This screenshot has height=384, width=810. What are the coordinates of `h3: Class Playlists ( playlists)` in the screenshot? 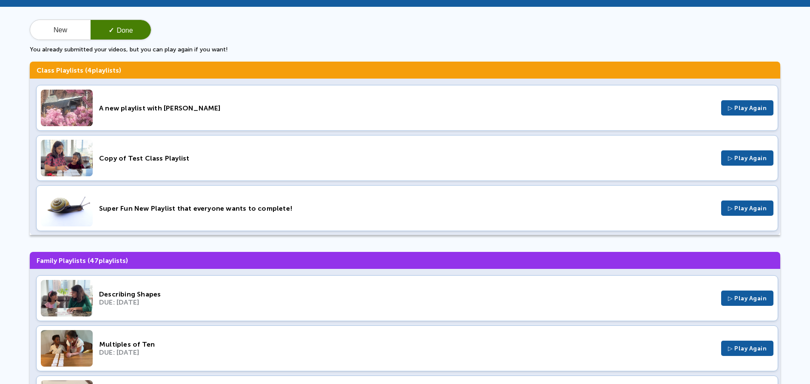 It's located at (405, 70).